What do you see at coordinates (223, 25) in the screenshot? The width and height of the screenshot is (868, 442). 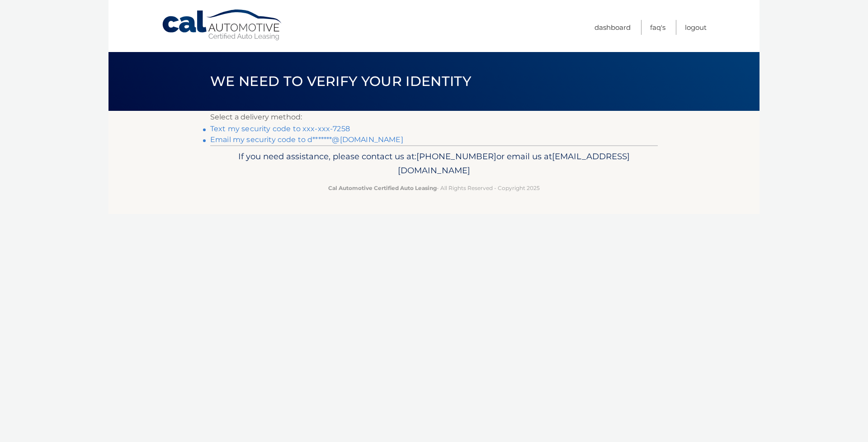 I see `a: Cal Automotive` at bounding box center [223, 25].